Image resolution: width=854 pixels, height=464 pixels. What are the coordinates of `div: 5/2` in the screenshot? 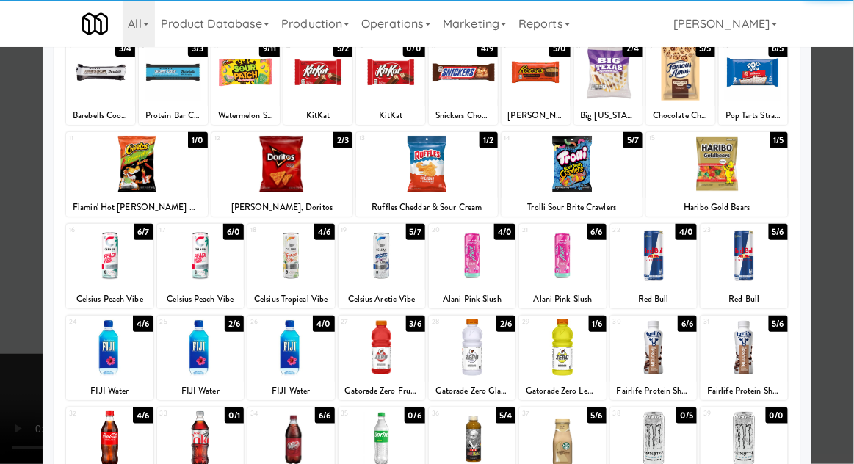 It's located at (343, 48).